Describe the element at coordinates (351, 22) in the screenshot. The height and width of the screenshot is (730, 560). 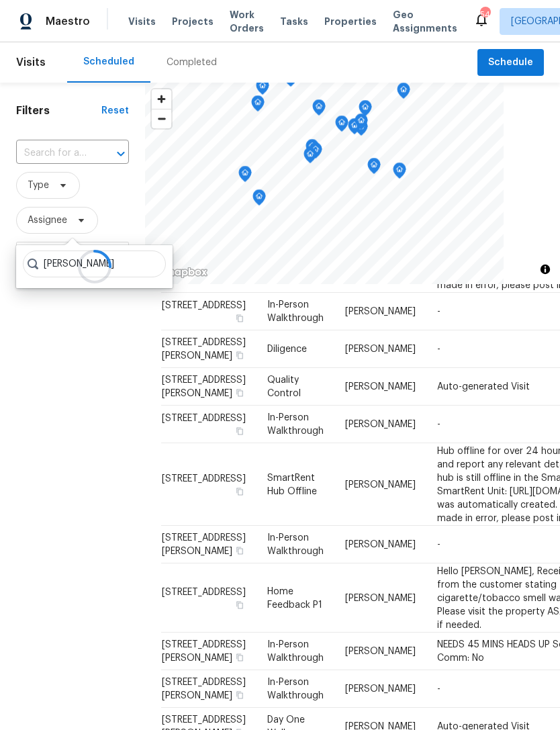
I see `span: Properties` at that location.